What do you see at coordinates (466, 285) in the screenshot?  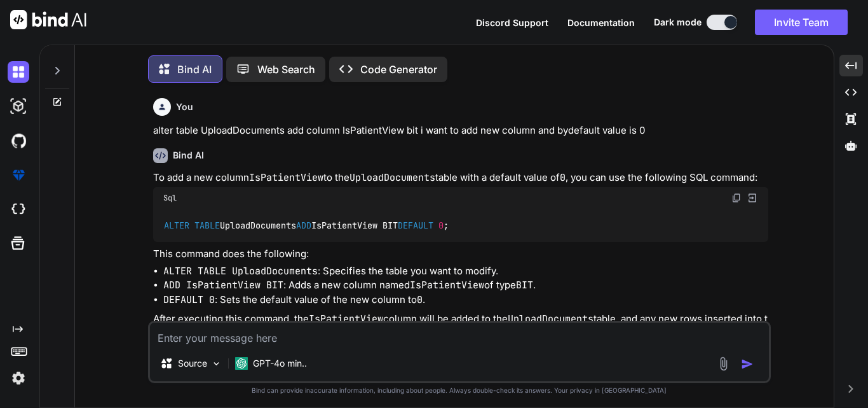 I see `li: : Adds a new column named of type .` at bounding box center [466, 285].